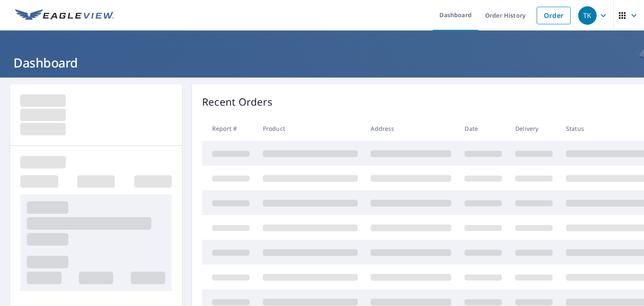 This screenshot has height=306, width=644. Describe the element at coordinates (587, 15) in the screenshot. I see `div: TK` at that location.